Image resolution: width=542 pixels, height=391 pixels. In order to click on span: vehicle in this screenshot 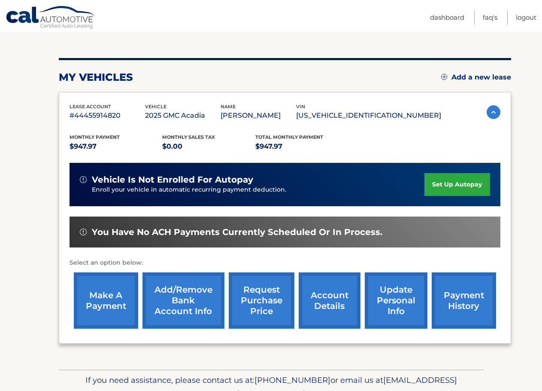, I will do `click(156, 106)`.